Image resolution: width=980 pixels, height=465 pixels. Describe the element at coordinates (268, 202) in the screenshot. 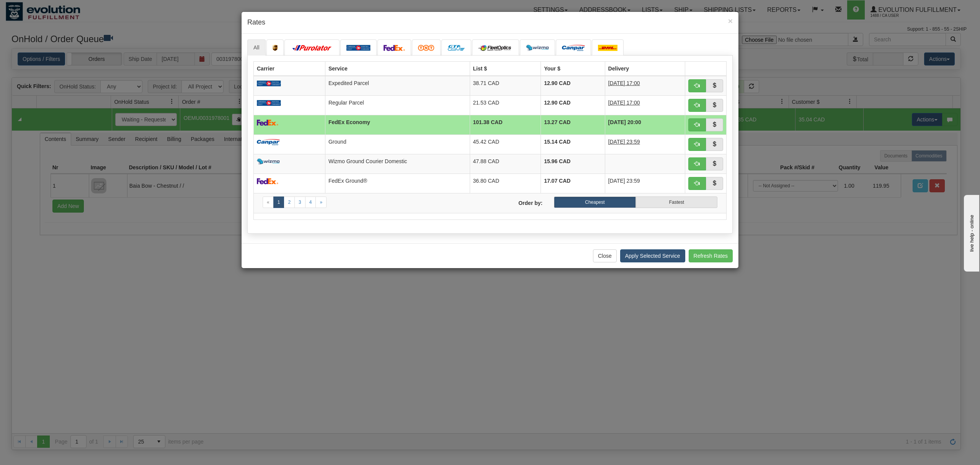

I see `a: Previous` at that location.